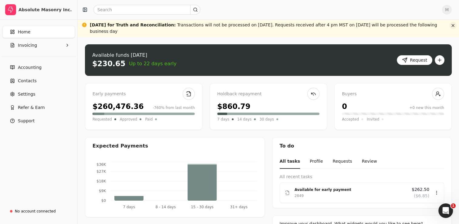 The image size is (459, 224). I want to click on span: Accepted, so click(350, 119).